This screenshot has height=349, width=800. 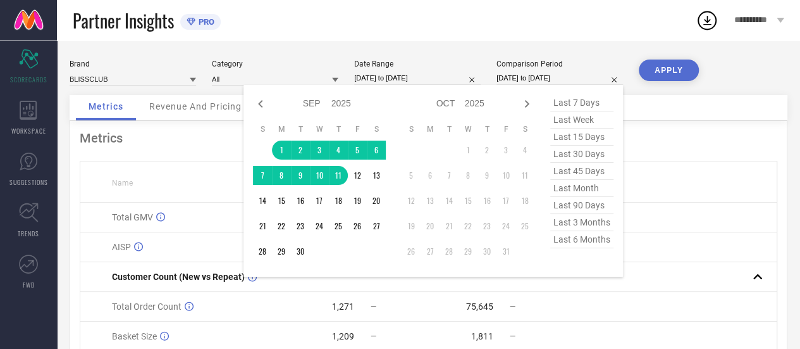 I want to click on td: Wed Sep 03 2025, so click(x=319, y=150).